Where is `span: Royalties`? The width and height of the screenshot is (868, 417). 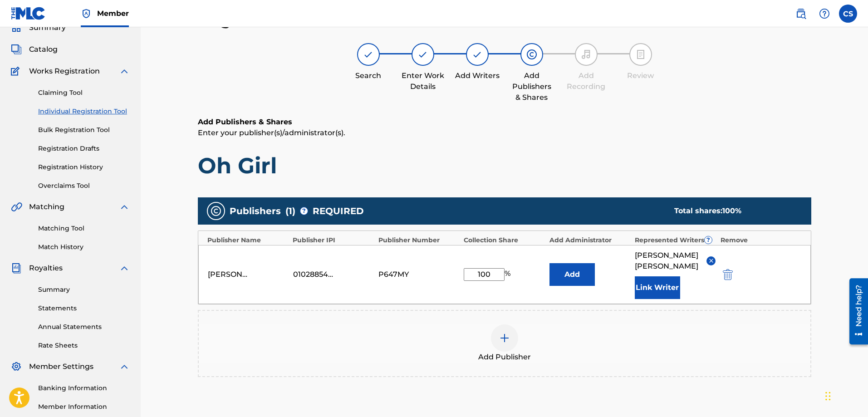 span: Royalties is located at coordinates (46, 268).